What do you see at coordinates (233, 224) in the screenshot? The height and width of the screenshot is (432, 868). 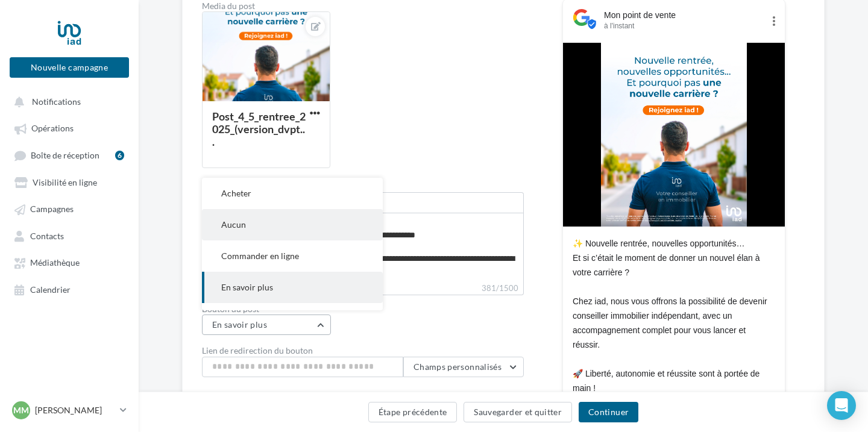 I see `span: Aucun` at bounding box center [233, 224].